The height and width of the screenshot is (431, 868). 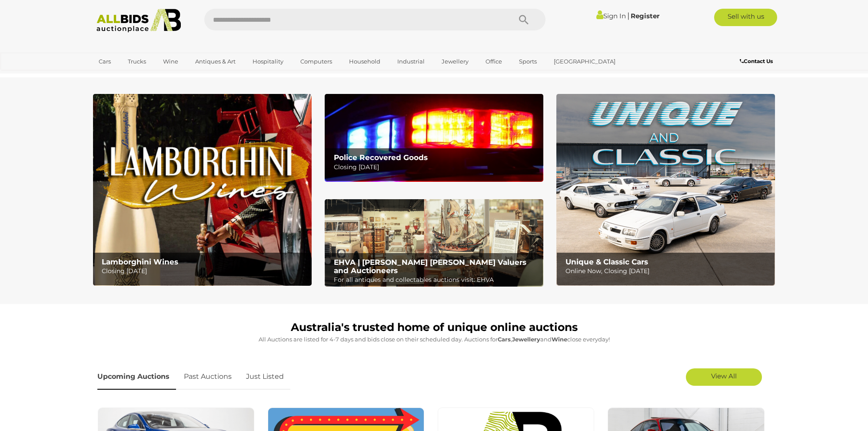 I want to click on img: Police Recovered Goods, so click(x=434, y=137).